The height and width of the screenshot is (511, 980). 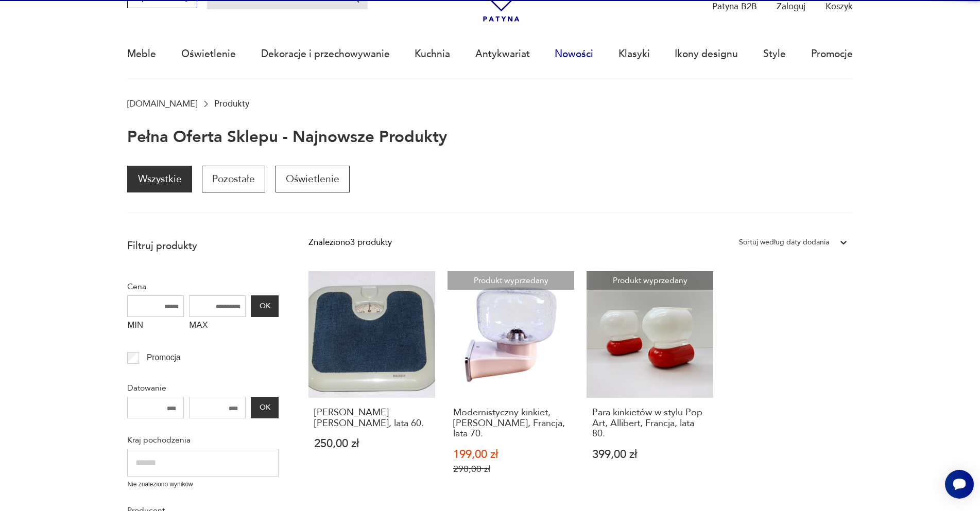 What do you see at coordinates (706, 54) in the screenshot?
I see `a: Ikony designu` at bounding box center [706, 54].